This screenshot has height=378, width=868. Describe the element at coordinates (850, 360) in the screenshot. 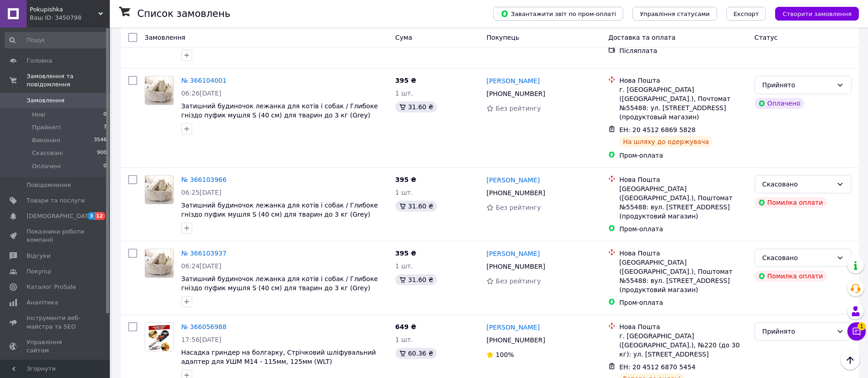

I see `button: Наверх` at that location.